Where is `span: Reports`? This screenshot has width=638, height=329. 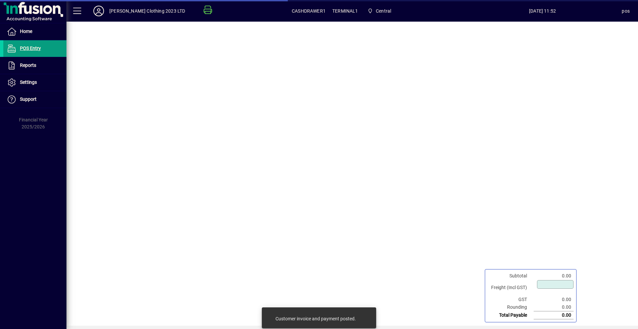
span: Reports is located at coordinates (28, 65).